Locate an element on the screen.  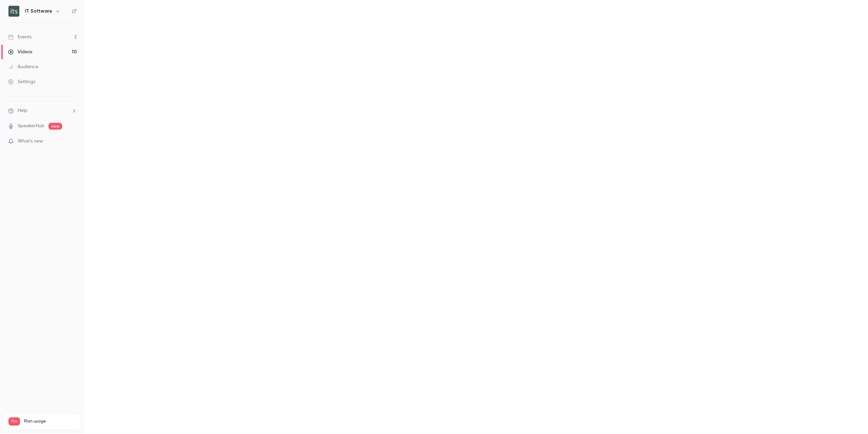
div: Events is located at coordinates (19, 37).